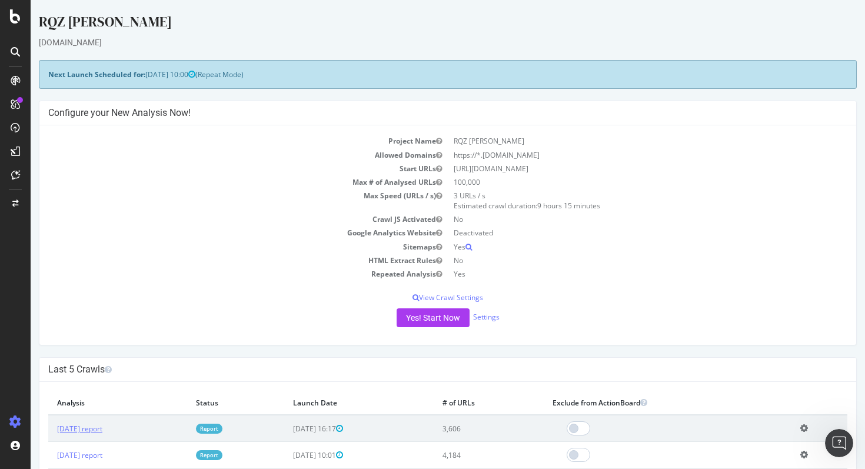 Image resolution: width=865 pixels, height=469 pixels. I want to click on a: Settings, so click(455, 316).